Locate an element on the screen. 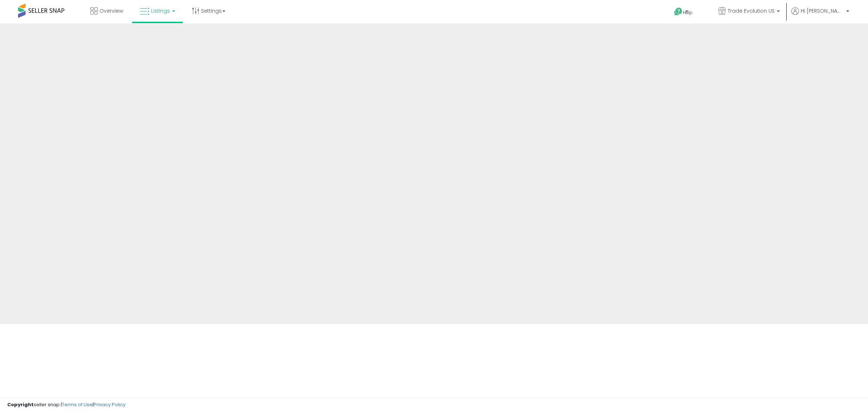  span: Help is located at coordinates (688, 12).